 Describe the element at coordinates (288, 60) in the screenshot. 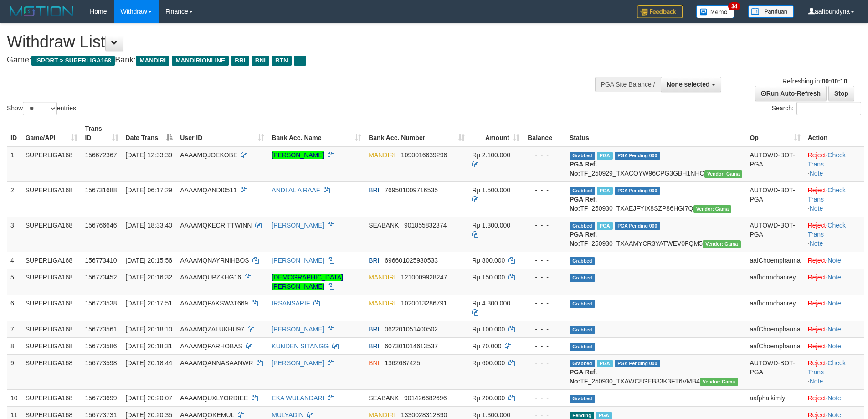

I see `h4: Game: Bank:` at that location.